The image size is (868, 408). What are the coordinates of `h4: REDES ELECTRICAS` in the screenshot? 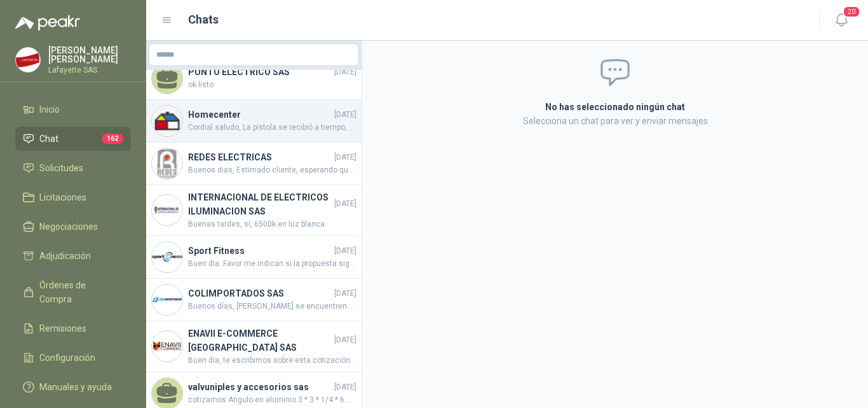 It's located at (260, 157).